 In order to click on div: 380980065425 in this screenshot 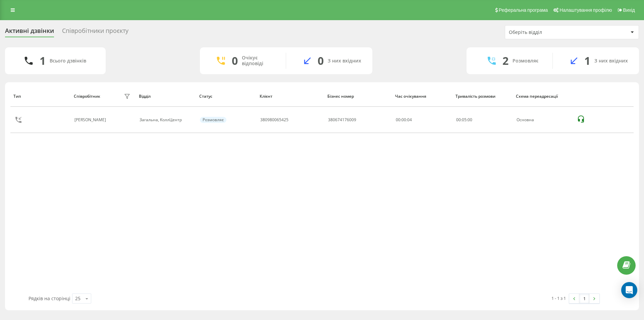, I will do `click(274, 120)`.